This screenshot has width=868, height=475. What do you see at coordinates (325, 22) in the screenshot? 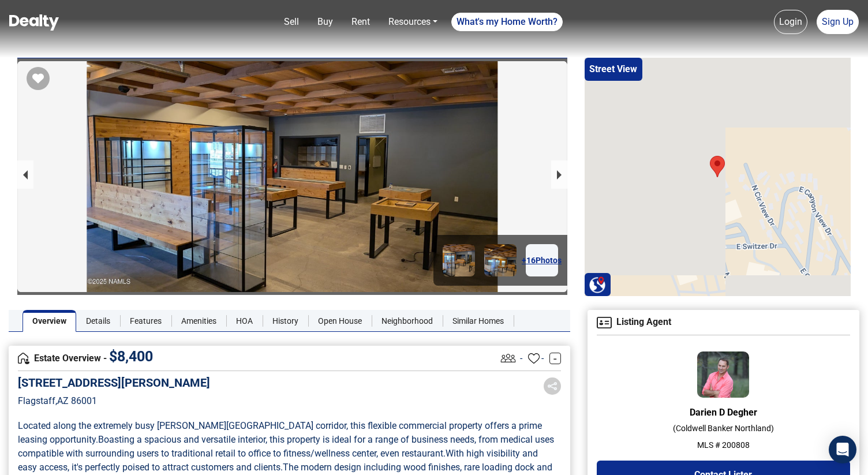
I see `a: Buy` at bounding box center [325, 22].